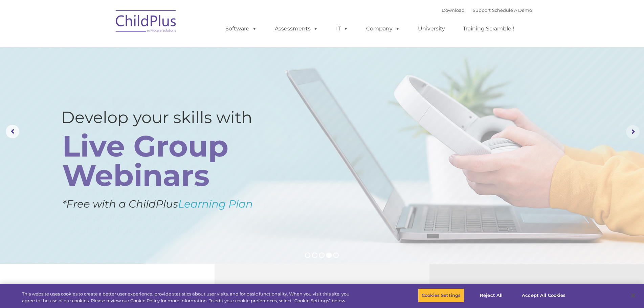 This screenshot has width=644, height=308. What do you see at coordinates (543, 295) in the screenshot?
I see `button: Accept All Cookies` at bounding box center [543, 295].